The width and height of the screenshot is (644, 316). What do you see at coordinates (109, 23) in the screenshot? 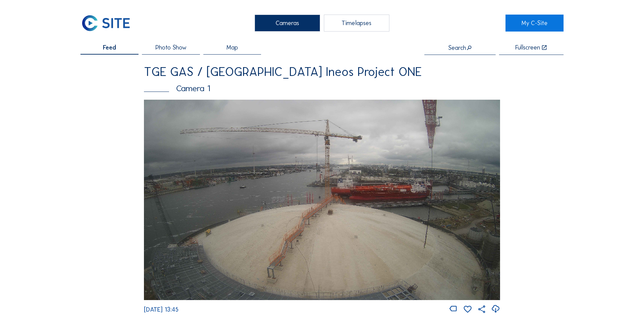
I see `a: C-SITE Logo` at bounding box center [109, 23].